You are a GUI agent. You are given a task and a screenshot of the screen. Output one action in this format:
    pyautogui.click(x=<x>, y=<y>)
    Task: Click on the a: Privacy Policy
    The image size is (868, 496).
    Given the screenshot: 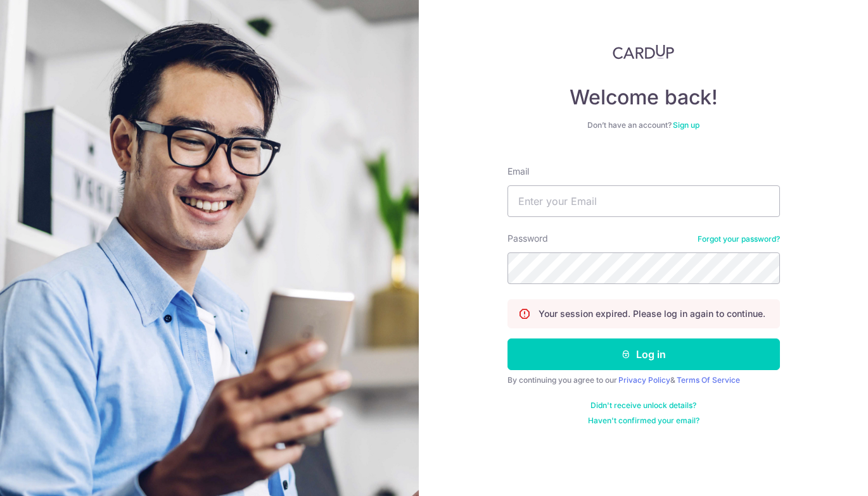 What is the action you would take?
    pyautogui.click(x=645, y=380)
    